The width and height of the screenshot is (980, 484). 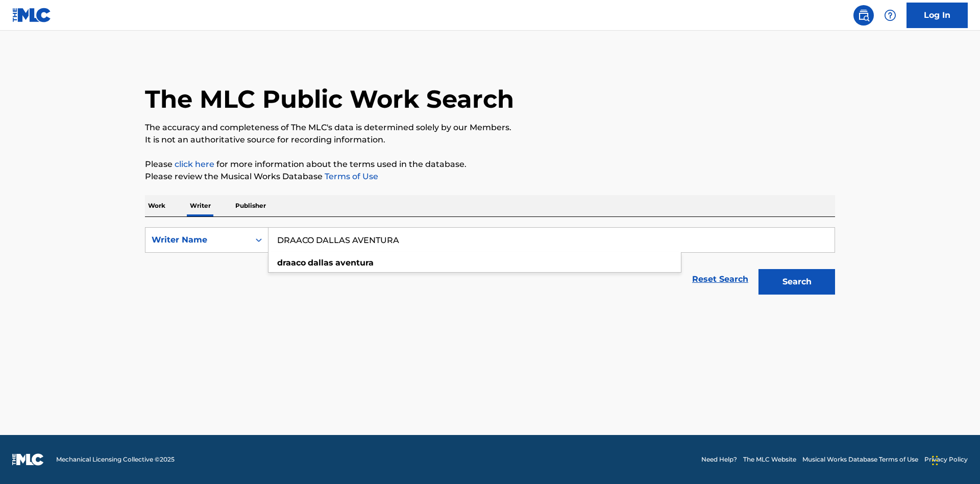 I want to click on strong: aventura, so click(x=354, y=263).